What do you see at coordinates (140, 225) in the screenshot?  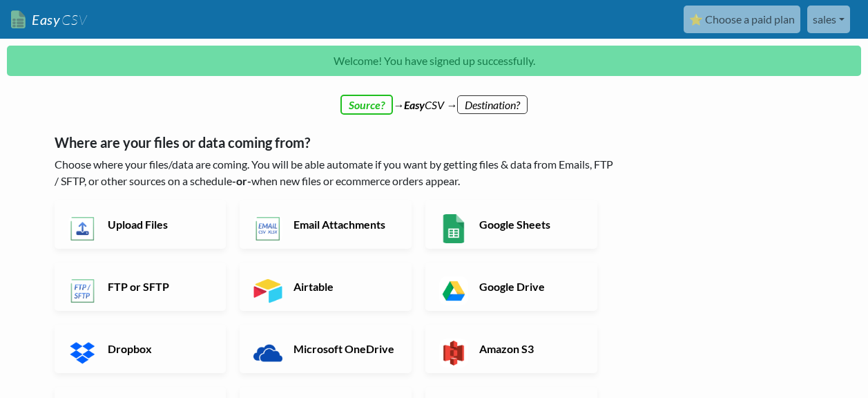 I see `a: Upload Files` at bounding box center [140, 225].